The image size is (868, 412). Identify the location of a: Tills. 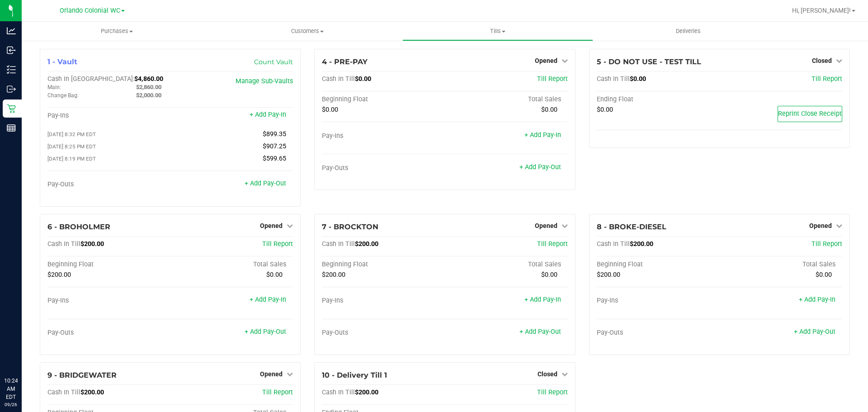
(497, 31).